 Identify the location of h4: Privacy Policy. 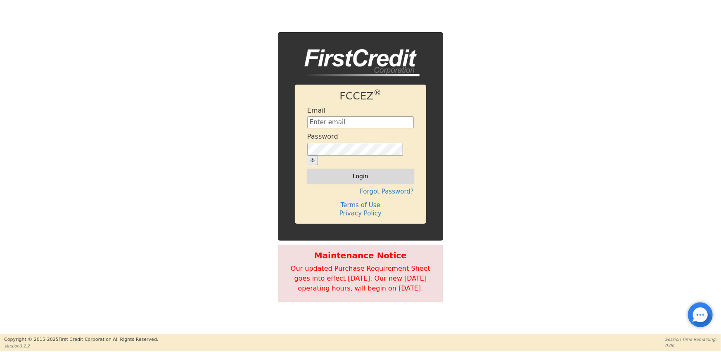
(360, 213).